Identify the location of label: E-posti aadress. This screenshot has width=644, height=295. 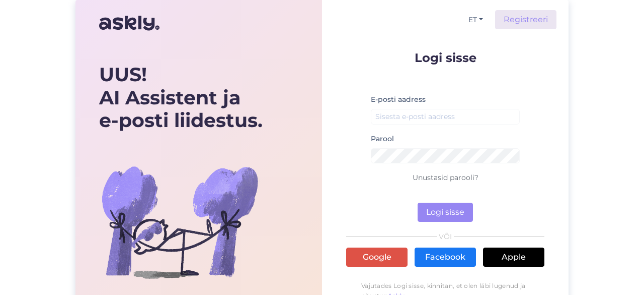
(398, 100).